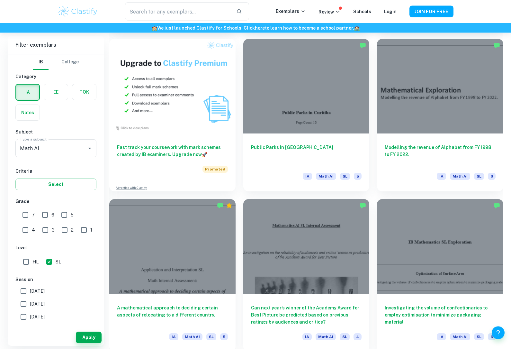 The height and width of the screenshot is (349, 511). Describe the element at coordinates (56, 92) in the screenshot. I see `button: EE` at that location.